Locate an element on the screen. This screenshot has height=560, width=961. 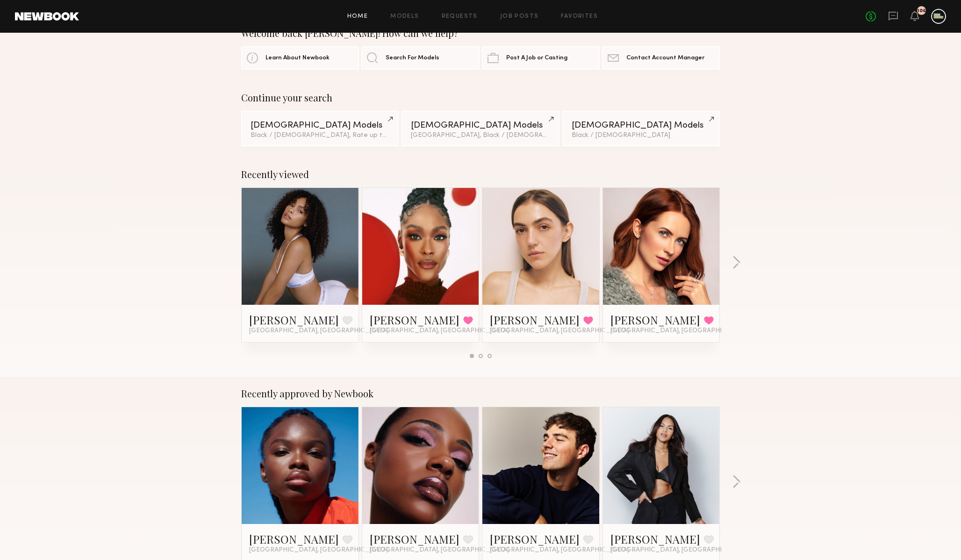
div: 106 is located at coordinates (921, 11).